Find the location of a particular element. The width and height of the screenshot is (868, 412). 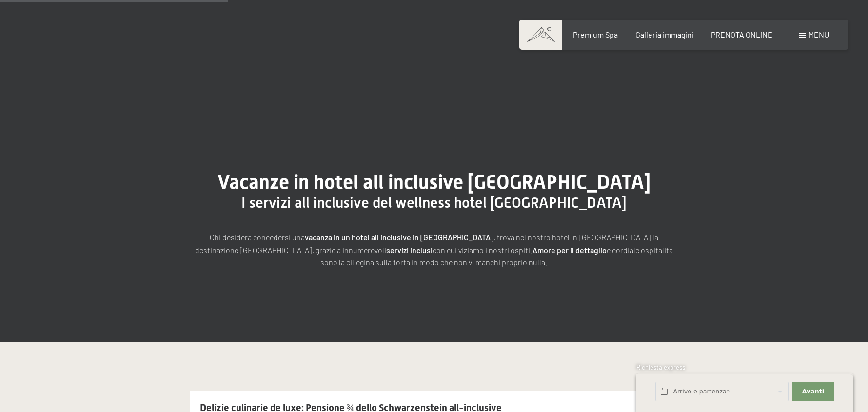

span: Menu is located at coordinates (819, 34).